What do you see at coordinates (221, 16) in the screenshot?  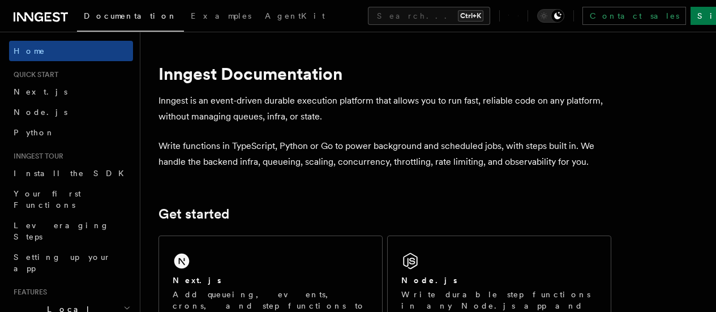 I see `span: Examples` at bounding box center [221, 16].